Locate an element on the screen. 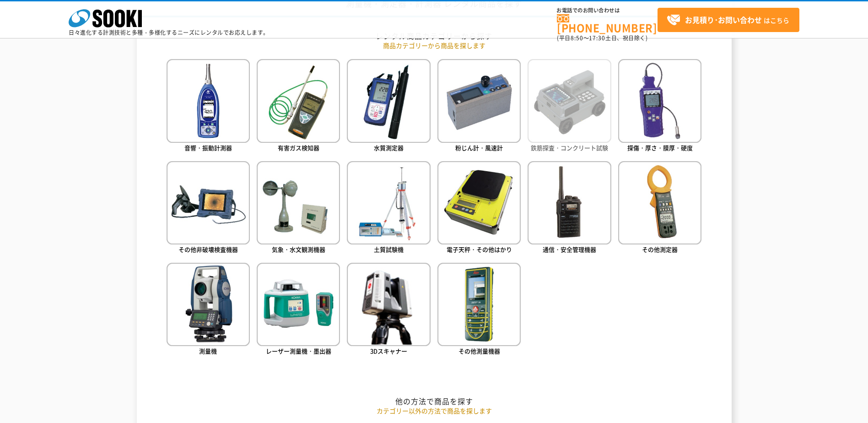 The height and width of the screenshot is (423, 868). a: 測量機 is located at coordinates (208, 310).